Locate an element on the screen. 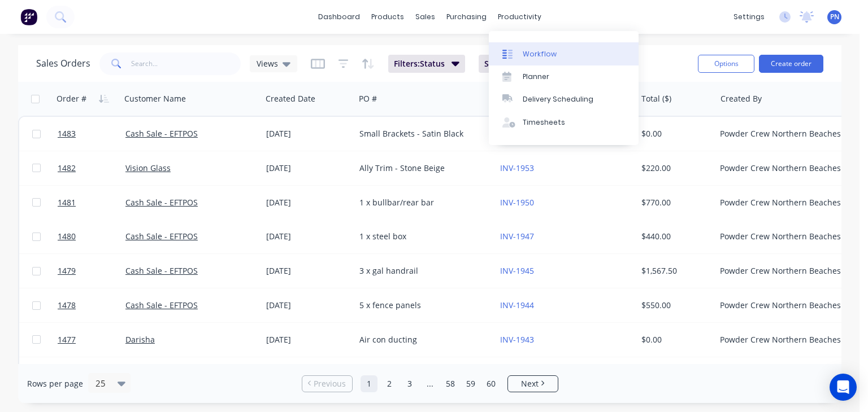  div: Small Brackets - Satin Black is located at coordinates (422, 134).